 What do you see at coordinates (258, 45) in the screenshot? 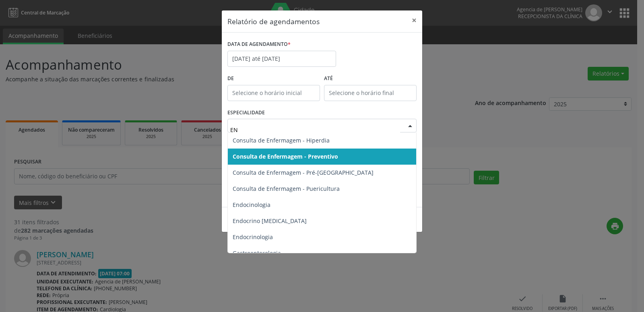
I see `label: DATA DE AGENDAMENTO` at bounding box center [258, 45].